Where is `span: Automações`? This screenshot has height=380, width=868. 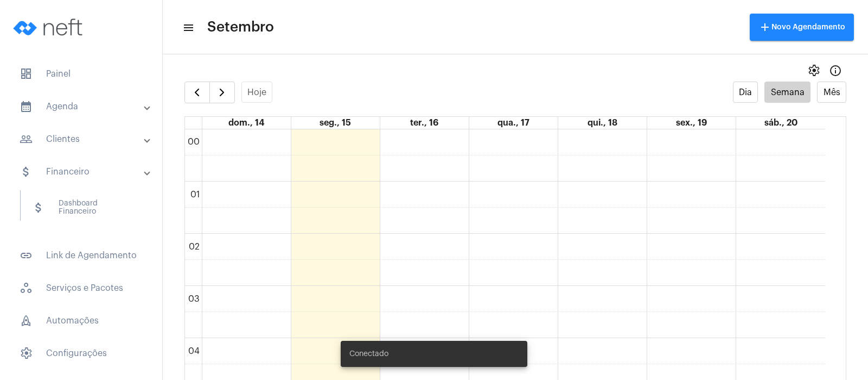
span: Automações is located at coordinates (81, 320).